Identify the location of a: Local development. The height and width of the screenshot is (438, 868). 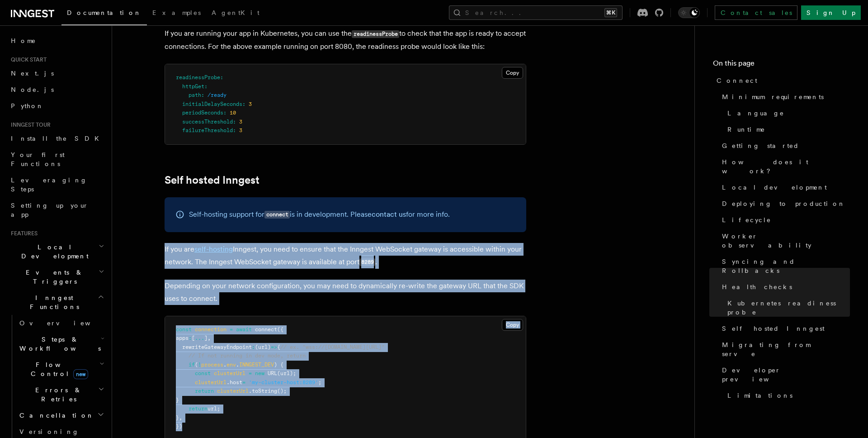
(784, 188).